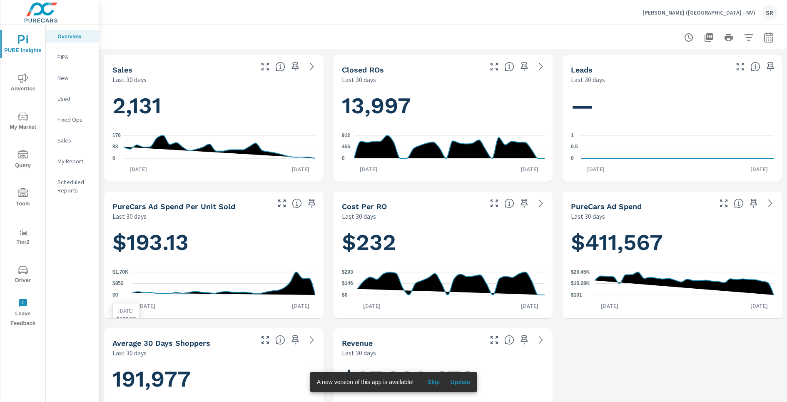  Describe the element at coordinates (510, 67) in the screenshot. I see `span: Number of Repair Orders Closed by the selected dealership group over the selected time range. [So...` at that location.